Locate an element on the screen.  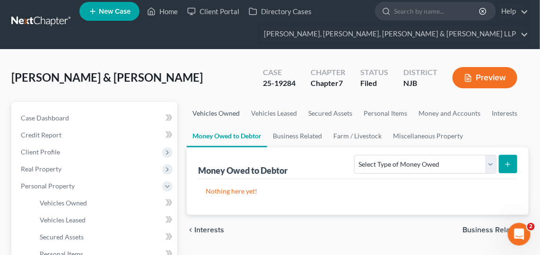
span: 2 is located at coordinates (531, 227).